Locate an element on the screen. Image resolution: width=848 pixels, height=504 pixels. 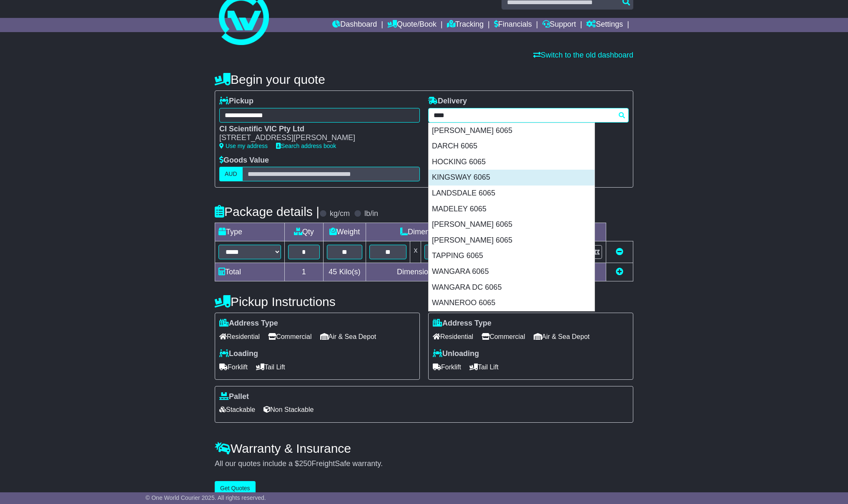
td: Weight is located at coordinates (344, 232).